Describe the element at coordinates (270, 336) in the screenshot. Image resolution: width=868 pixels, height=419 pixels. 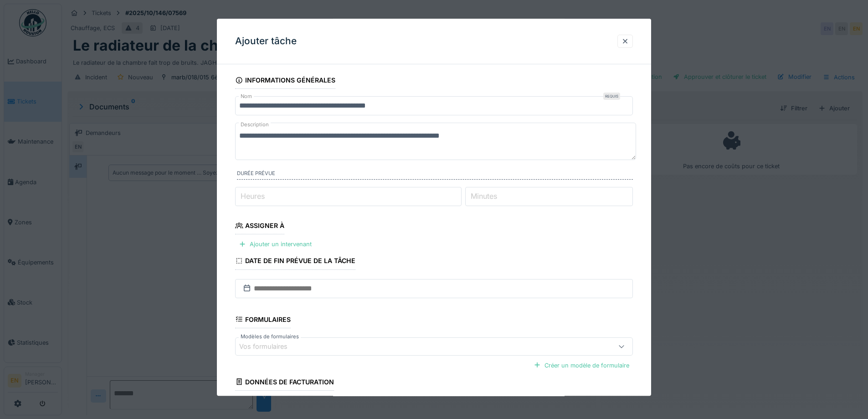
I see `label: Modèles de formulaires` at that location.